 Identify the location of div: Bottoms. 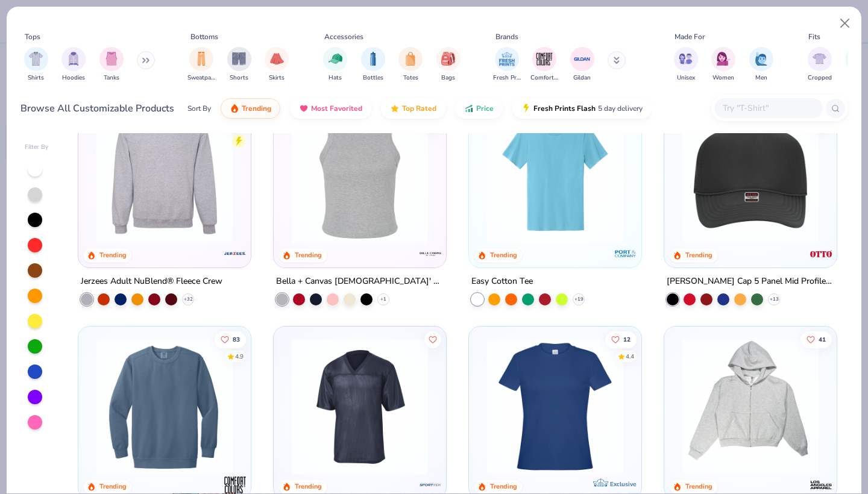
(205, 36).